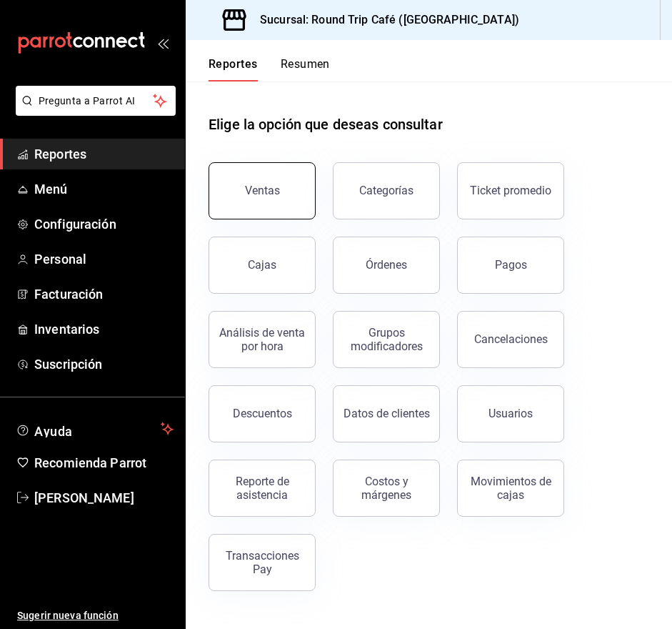 The image size is (672, 629). What do you see at coordinates (387, 339) in the screenshot?
I see `button: Grupos modificadores` at bounding box center [387, 339].